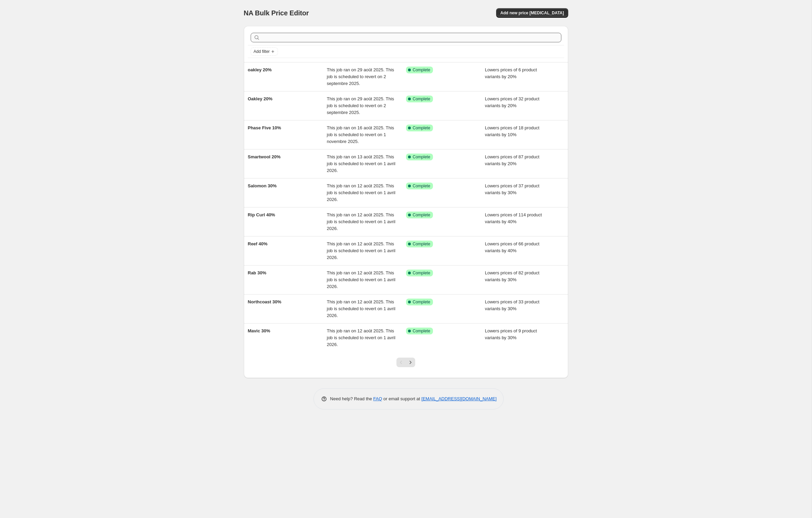 The width and height of the screenshot is (812, 518). I want to click on span: Lowers prices of 6 product variants by 20%, so click(511, 73).